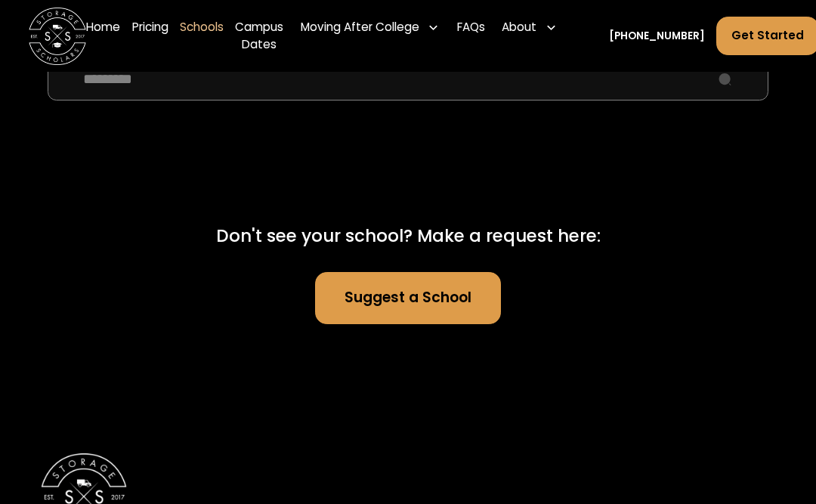 This screenshot has width=816, height=504. Describe the element at coordinates (408, 235) in the screenshot. I see `div: Don't see your school? Make a request here:` at that location.